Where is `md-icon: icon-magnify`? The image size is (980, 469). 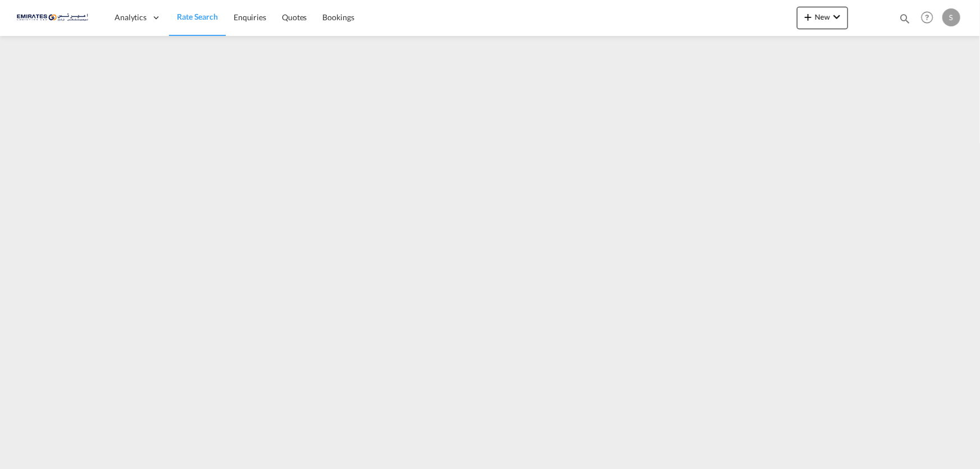 md-icon: icon-magnify is located at coordinates (905, 19).